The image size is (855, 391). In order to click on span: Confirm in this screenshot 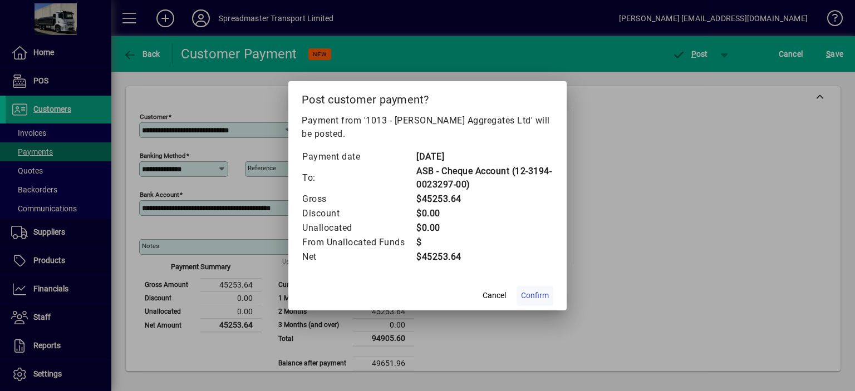, I will do `click(535, 296)`.